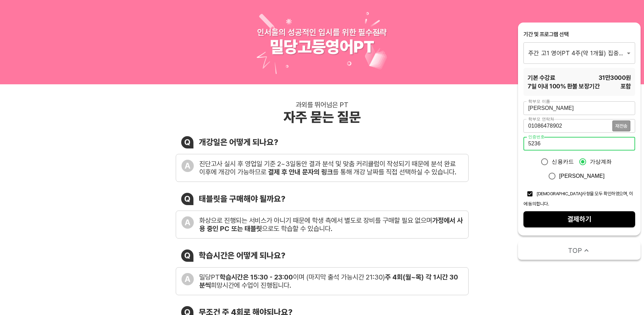  I want to click on div: 태블릿을 구매해야 될까요?, so click(242, 198).